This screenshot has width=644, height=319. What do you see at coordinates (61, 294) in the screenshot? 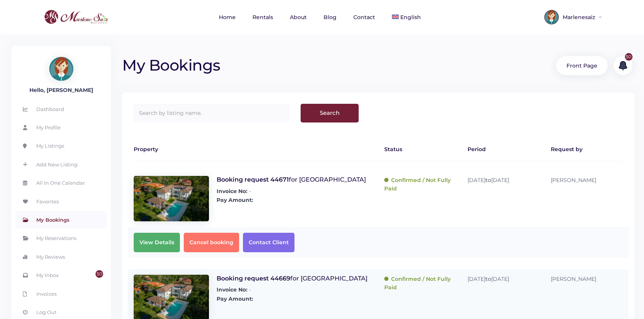
I see `a: Invoices` at bounding box center [61, 294].